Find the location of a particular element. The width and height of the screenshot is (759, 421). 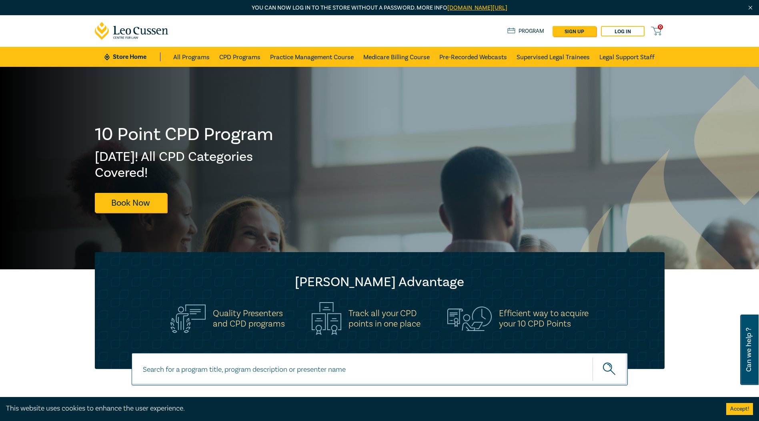

a: Legal Support Staff is located at coordinates (627, 57).